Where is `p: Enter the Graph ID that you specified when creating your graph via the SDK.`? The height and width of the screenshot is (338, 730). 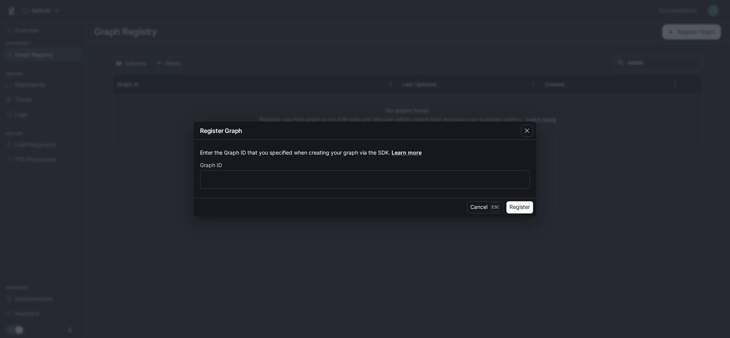 p: Enter the Graph ID that you specified when creating your graph via the SDK. is located at coordinates (365, 153).